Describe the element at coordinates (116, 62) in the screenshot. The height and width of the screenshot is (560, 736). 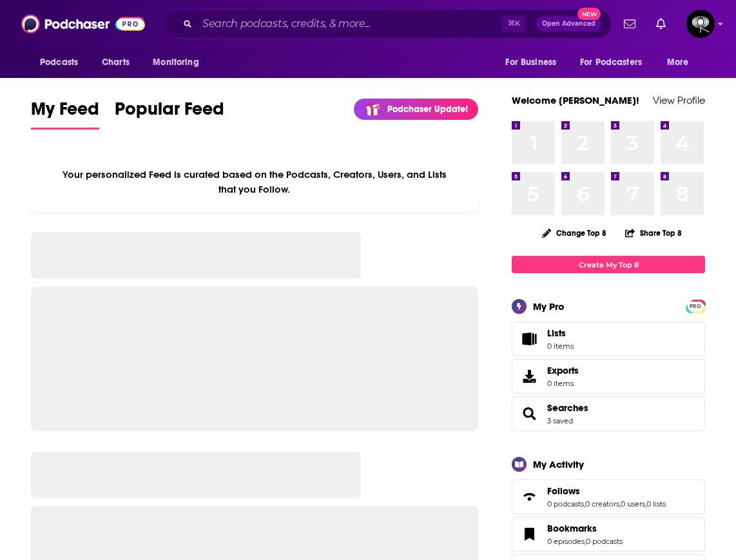
I see `span: Charts` at that location.